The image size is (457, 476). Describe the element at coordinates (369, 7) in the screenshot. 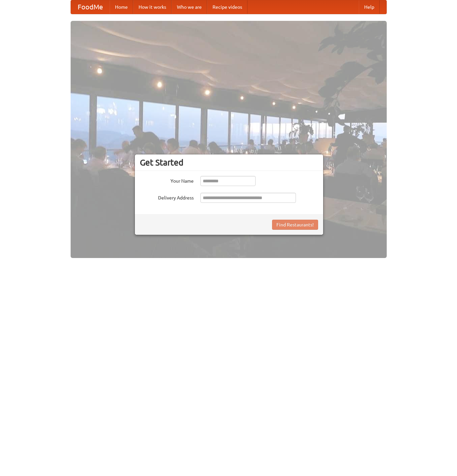

I see `a: Help` at that location.